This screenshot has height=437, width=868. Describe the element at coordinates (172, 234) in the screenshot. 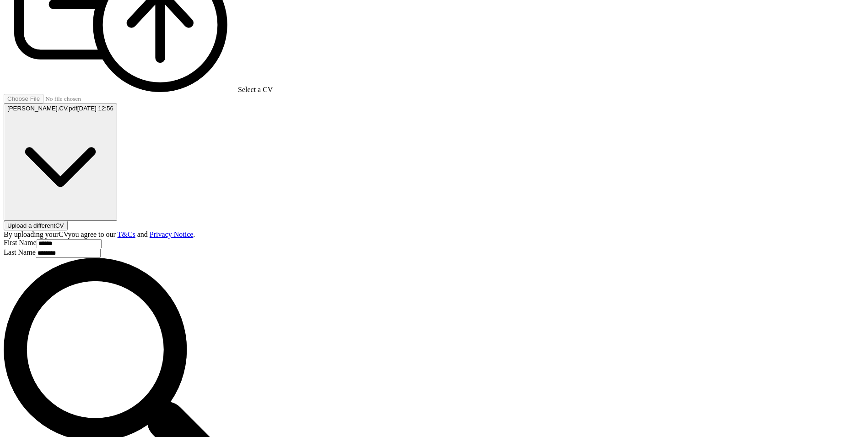

I see `a: Privacy Notice` at that location.